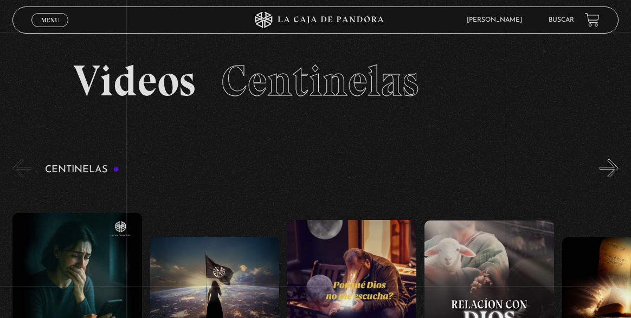 The height and width of the screenshot is (318, 631). What do you see at coordinates (592, 20) in the screenshot?
I see `a: View your shopping cart` at bounding box center [592, 20].